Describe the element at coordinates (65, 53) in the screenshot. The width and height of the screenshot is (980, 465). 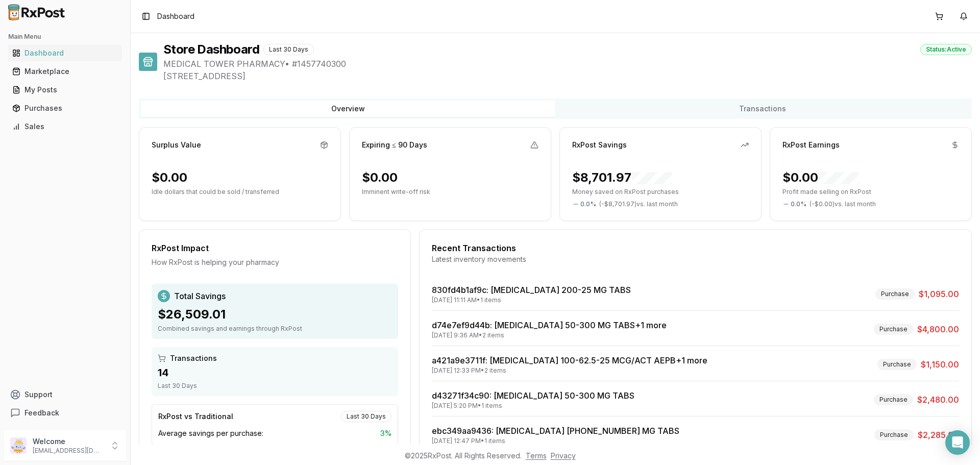
I see `div: Dashboard` at that location.